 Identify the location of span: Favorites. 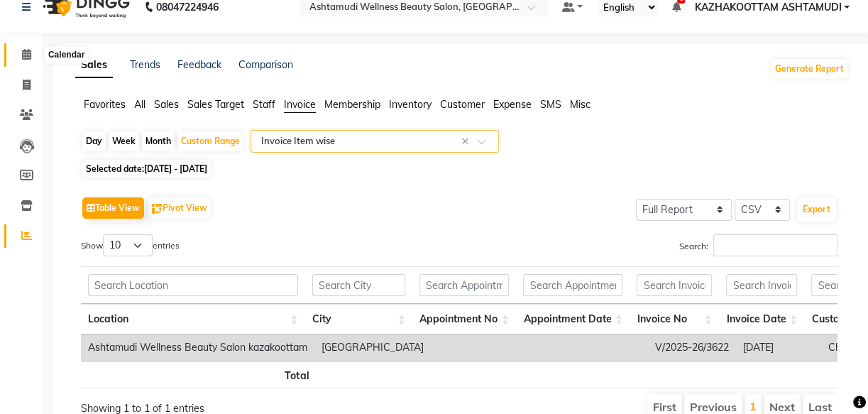
(105, 105).